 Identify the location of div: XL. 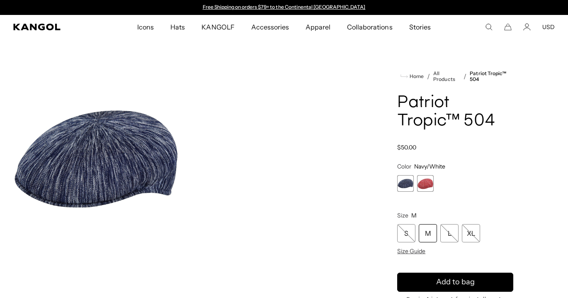
(471, 233).